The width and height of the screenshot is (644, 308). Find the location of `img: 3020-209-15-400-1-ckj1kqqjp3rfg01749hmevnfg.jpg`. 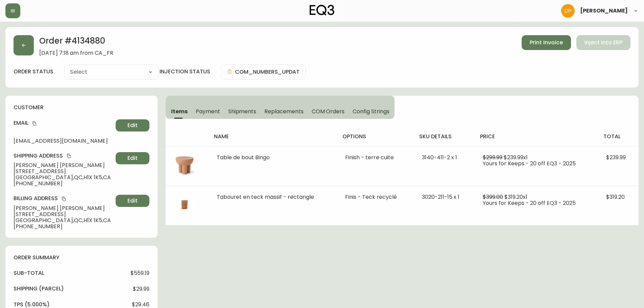

img: 3020-209-15-400-1-ckj1kqqjp3rfg01749hmevnfg.jpg is located at coordinates (185, 205).